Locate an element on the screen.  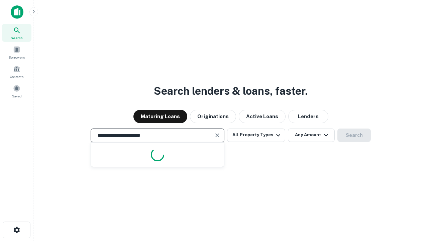
button: Lenders is located at coordinates (308, 116).